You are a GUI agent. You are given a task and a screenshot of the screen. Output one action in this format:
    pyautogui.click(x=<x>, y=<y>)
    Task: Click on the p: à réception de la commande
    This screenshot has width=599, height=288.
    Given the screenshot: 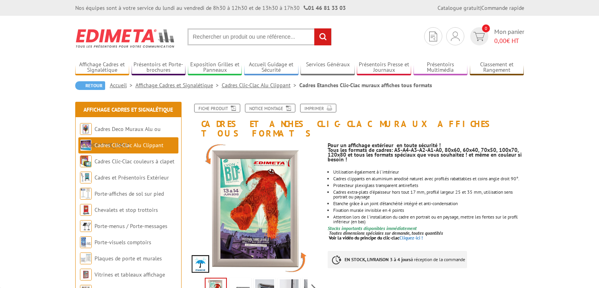 What is the action you would take?
    pyautogui.click(x=398, y=259)
    